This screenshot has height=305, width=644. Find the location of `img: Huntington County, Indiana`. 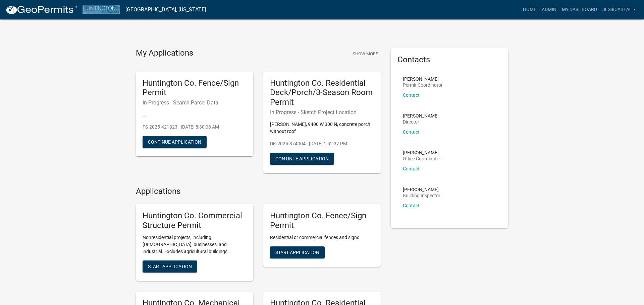

img: Huntington County, Indiana is located at coordinates (101, 9).